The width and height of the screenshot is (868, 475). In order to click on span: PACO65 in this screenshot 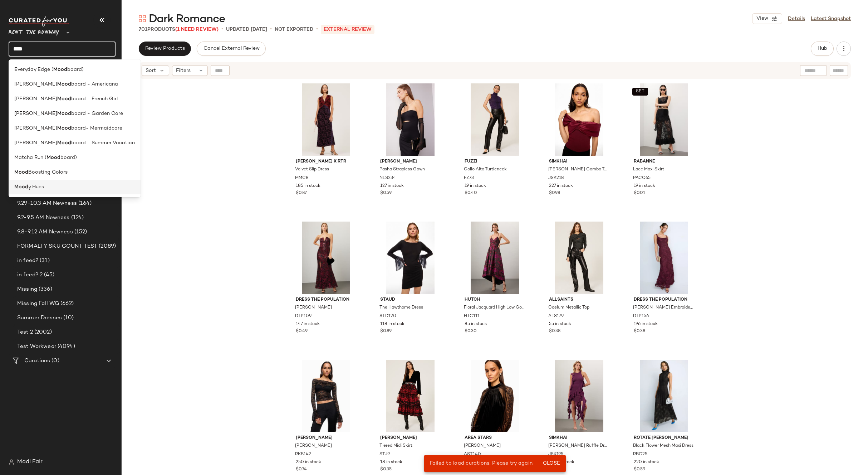, I will do `click(642, 178)`.